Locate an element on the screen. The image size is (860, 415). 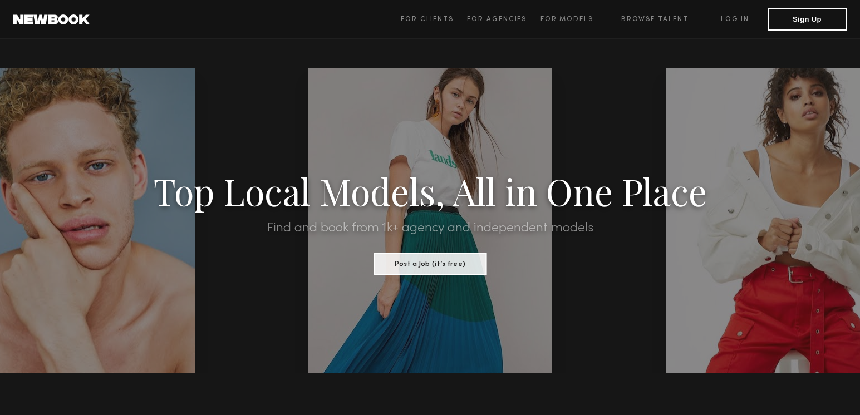
a: For Agencies is located at coordinates (503, 19).